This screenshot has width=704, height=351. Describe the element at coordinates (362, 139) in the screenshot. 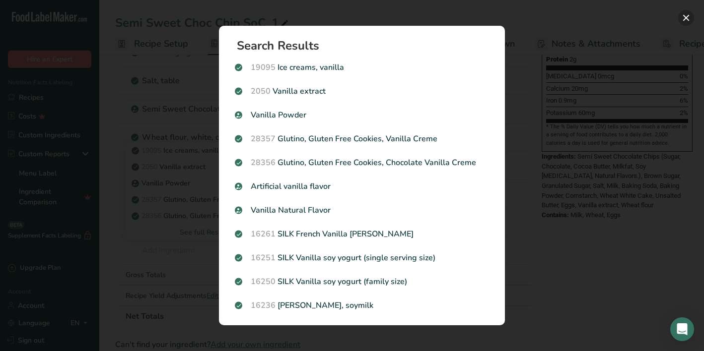

I see `p: Glutino, Gluten Free Cookies, Vanilla Creme` at that location.